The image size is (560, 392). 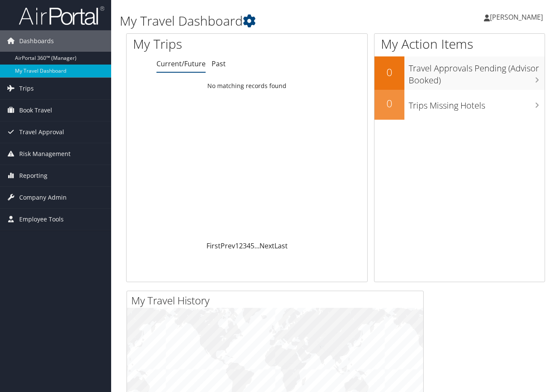 What do you see at coordinates (27, 89) in the screenshot?
I see `span: Trips` at bounding box center [27, 89].